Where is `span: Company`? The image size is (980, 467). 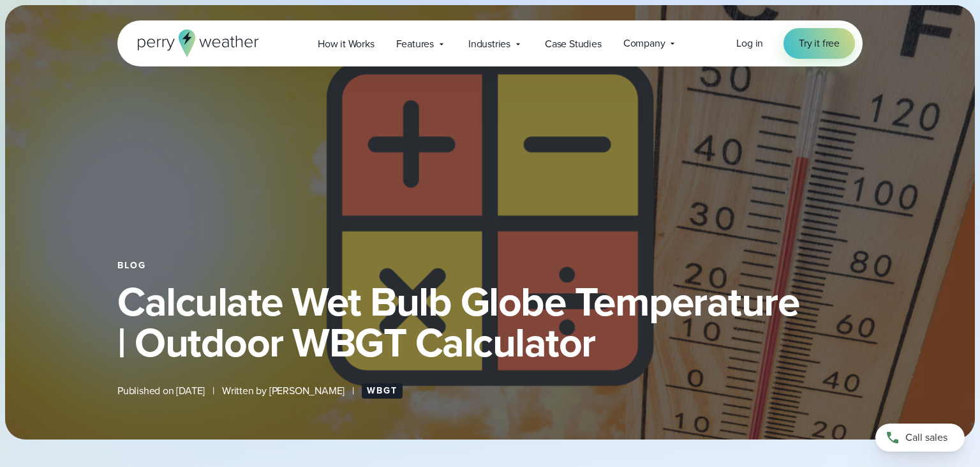 span: Company is located at coordinates (644, 43).